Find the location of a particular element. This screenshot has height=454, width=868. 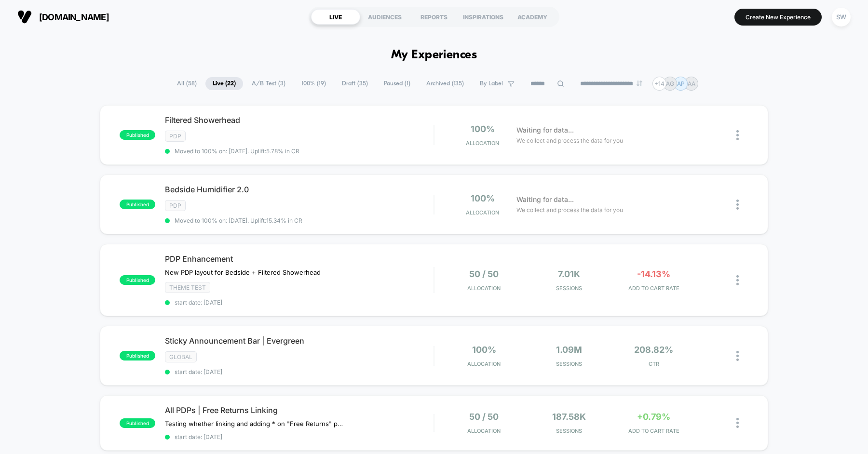

span: Theme Test is located at coordinates (188, 287).